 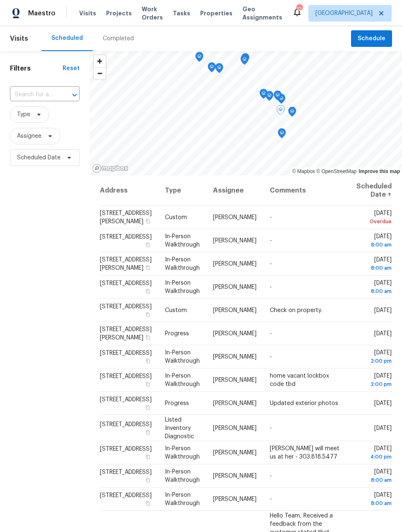 What do you see at coordinates (42, 13) in the screenshot?
I see `span: Maestro` at bounding box center [42, 13].